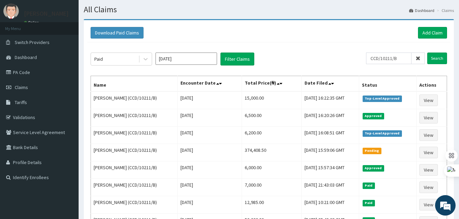 The height and width of the screenshot is (219, 459). I want to click on h1: All Claims, so click(269, 10).